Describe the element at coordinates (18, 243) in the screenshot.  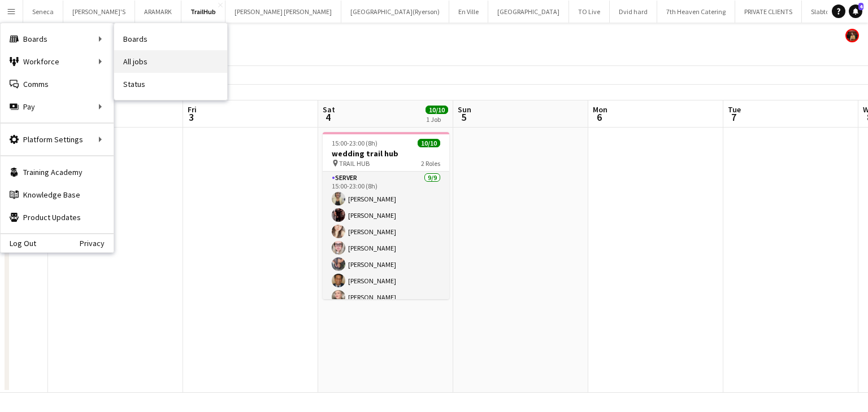
I see `a: Log Out` at that location.